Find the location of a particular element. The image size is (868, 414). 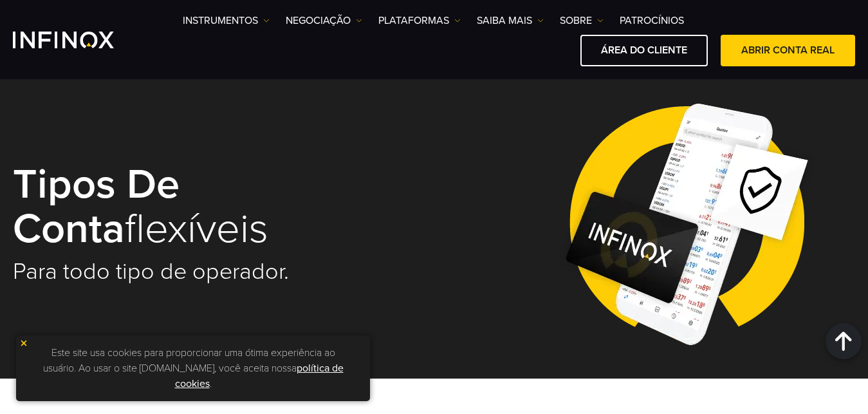

a: NEGOCIAÇÃO is located at coordinates (324, 21).